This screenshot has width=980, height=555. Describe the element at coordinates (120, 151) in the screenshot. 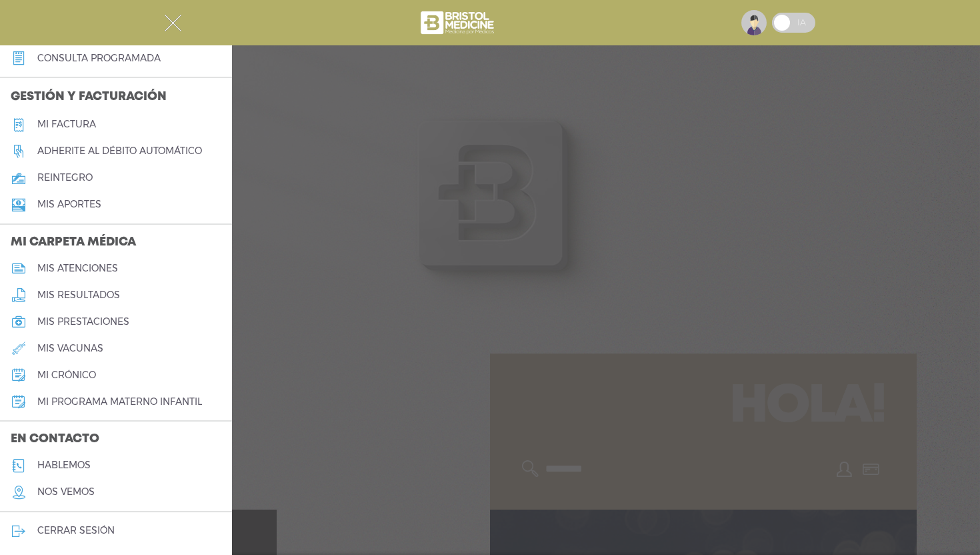

I see `h5: Adherite al débito automático` at that location.